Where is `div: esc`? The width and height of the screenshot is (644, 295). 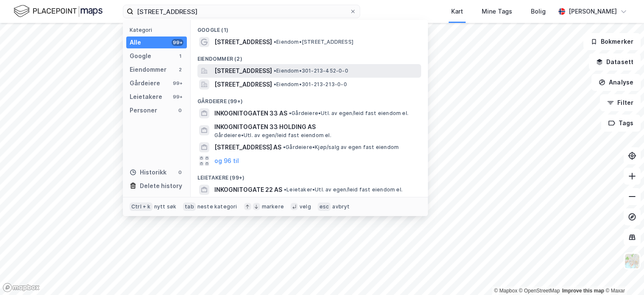
div: esc is located at coordinates (324, 206).